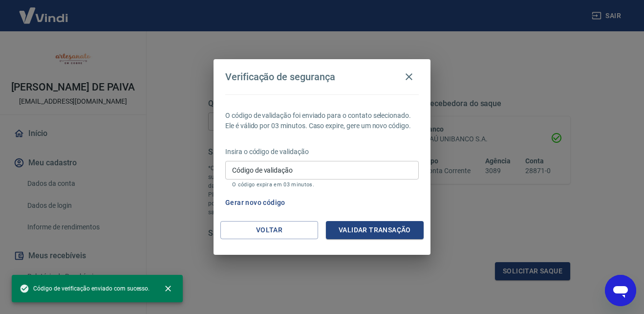  What do you see at coordinates (375, 230) in the screenshot?
I see `button: Validar transação` at bounding box center [375, 230].